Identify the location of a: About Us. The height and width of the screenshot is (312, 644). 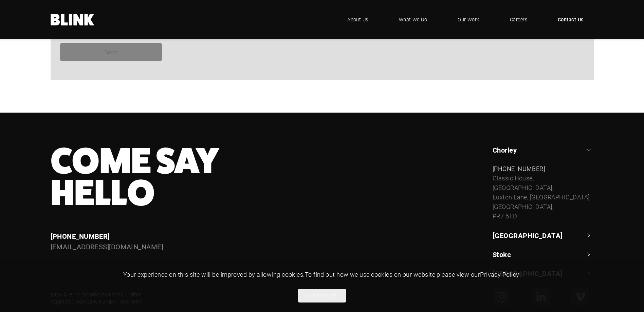
(358, 19).